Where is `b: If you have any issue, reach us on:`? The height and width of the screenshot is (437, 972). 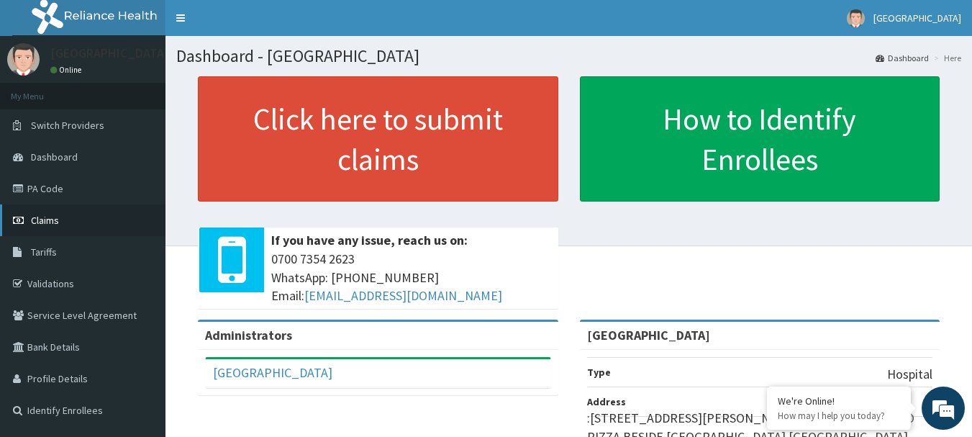
b: If you have any issue, reach us on: is located at coordinates (369, 240).